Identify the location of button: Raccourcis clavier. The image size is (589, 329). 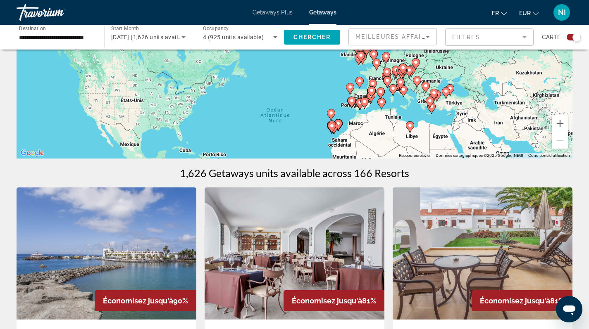
(414, 156).